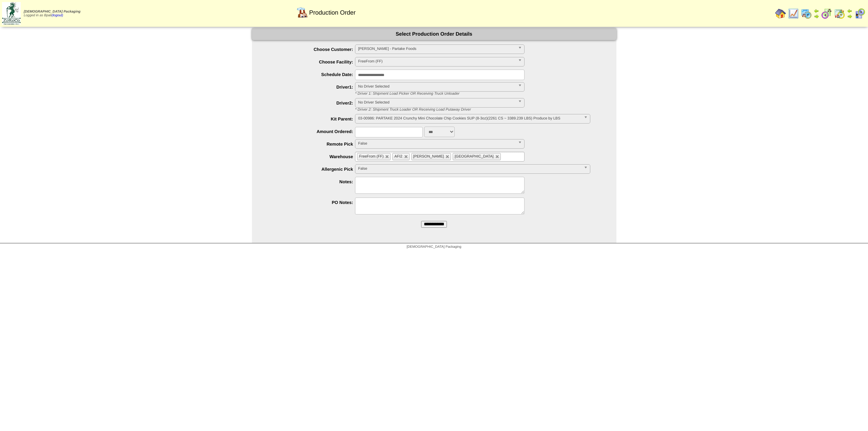 The image size is (868, 431). What do you see at coordinates (11, 13) in the screenshot?
I see `img: zoroco-logo-small.webp` at bounding box center [11, 13].